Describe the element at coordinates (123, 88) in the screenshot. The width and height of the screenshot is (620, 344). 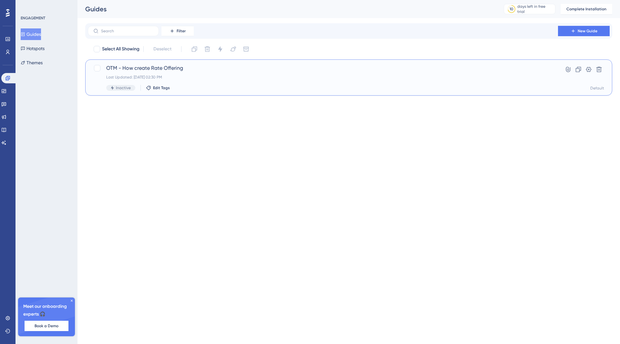
I see `span: Inactive` at that location.